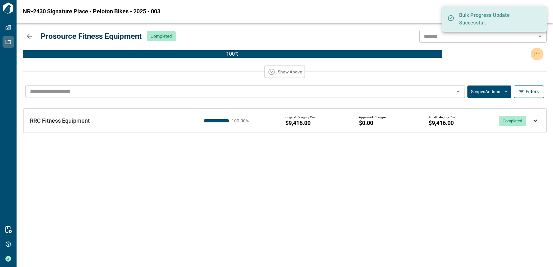  Describe the element at coordinates (241, 121) in the screenshot. I see `span: 100.00 %` at that location.